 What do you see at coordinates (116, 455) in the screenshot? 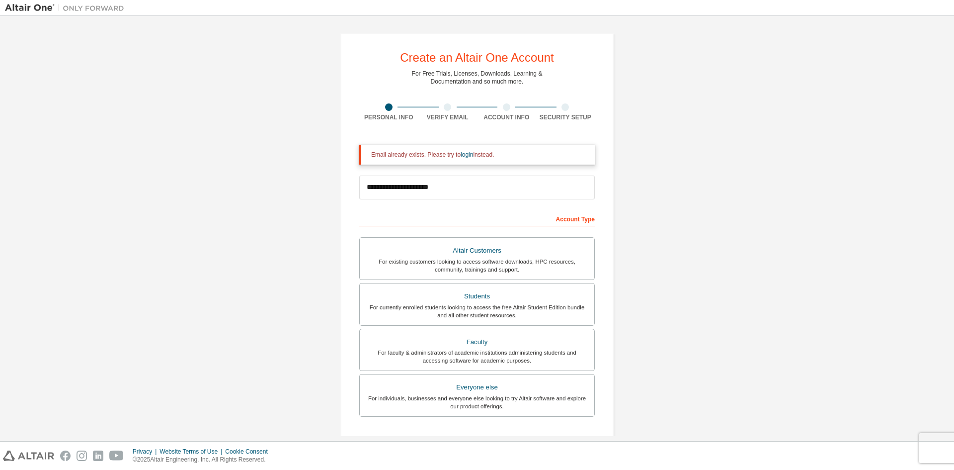
I see `img: youtube.svg` at bounding box center [116, 455].